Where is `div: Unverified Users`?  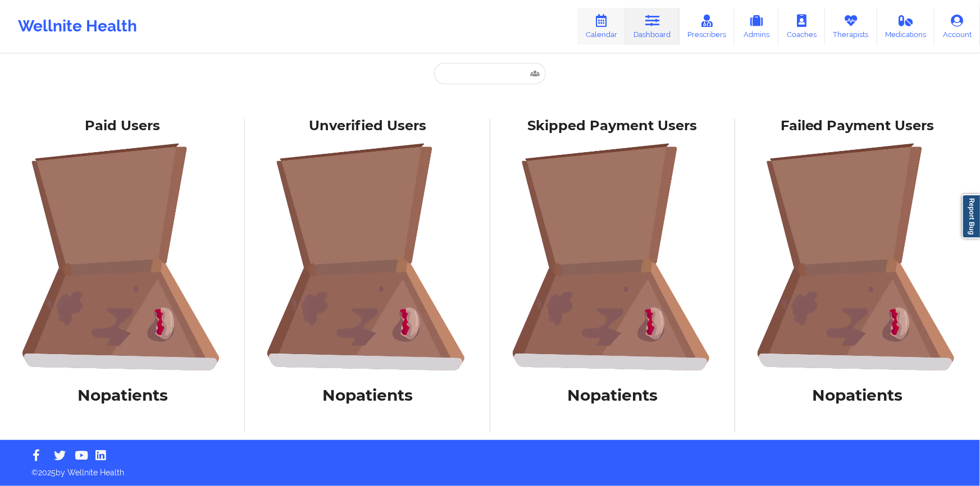
div: Unverified Users is located at coordinates (368, 126).